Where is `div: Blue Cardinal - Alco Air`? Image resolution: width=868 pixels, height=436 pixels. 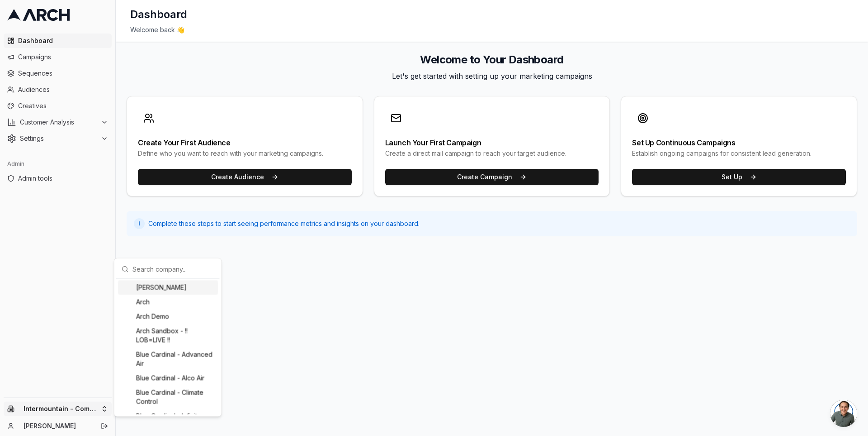
div: Blue Cardinal - Alco Air is located at coordinates (168, 378).